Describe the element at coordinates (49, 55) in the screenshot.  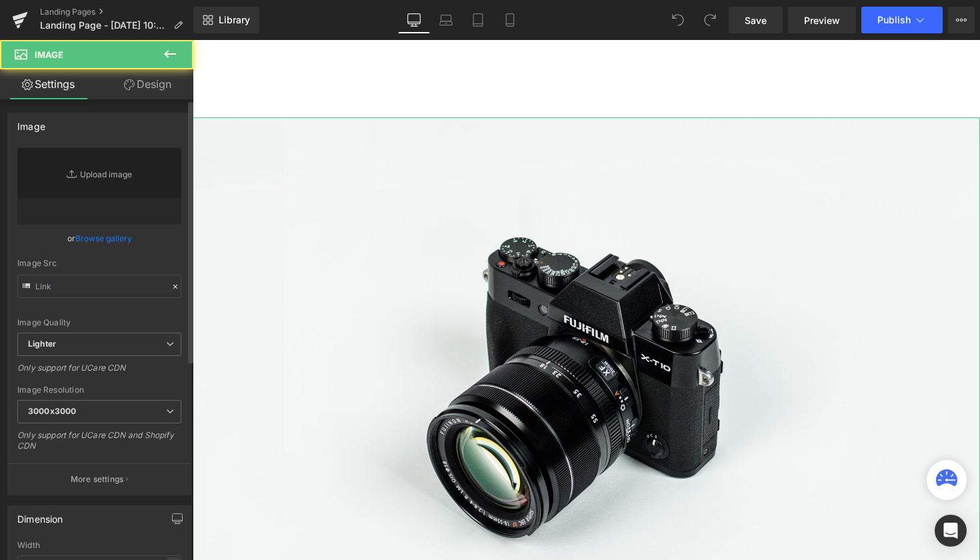
I see `span: Image` at that location.